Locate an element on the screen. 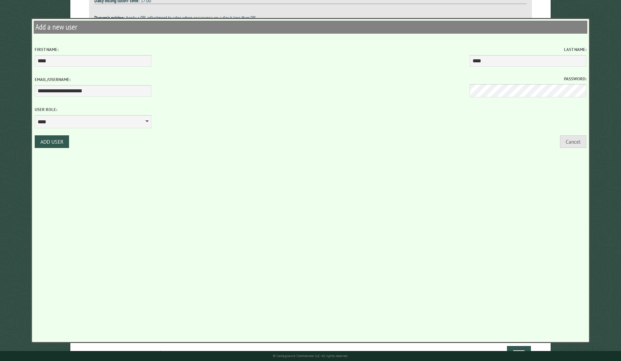 Image resolution: width=621 pixels, height=361 pixels. label: Password: is located at coordinates (405, 79).